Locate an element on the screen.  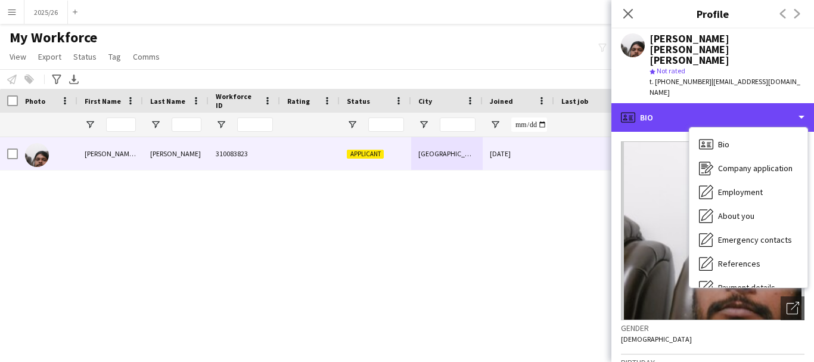
a: Comms is located at coordinates (146, 57).